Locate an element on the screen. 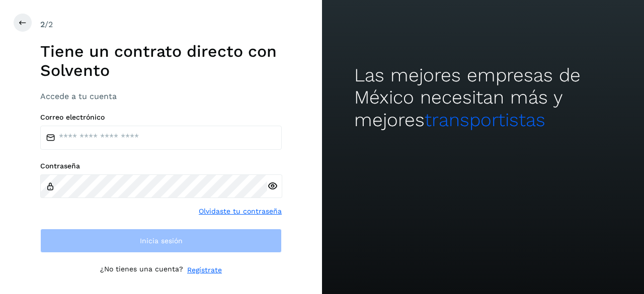 This screenshot has width=644, height=294. span: transportistas is located at coordinates (485, 119).